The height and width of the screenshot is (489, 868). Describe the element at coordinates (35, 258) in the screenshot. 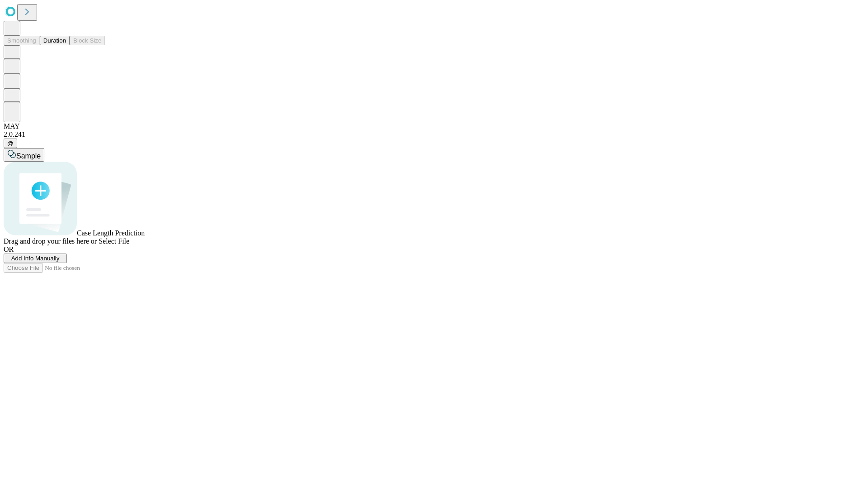

I see `button: Add Info Manually` at that location.